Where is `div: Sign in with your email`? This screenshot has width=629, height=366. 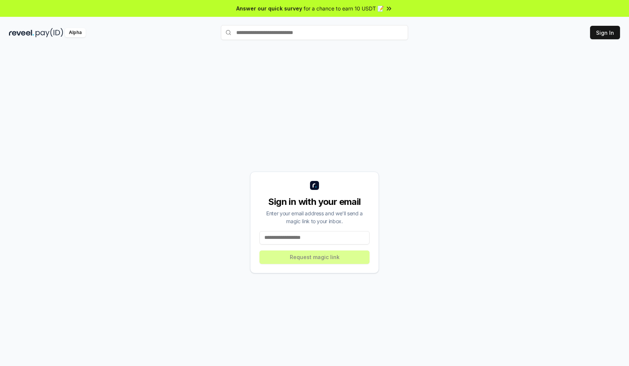 div: Sign in with your email is located at coordinates (314, 202).